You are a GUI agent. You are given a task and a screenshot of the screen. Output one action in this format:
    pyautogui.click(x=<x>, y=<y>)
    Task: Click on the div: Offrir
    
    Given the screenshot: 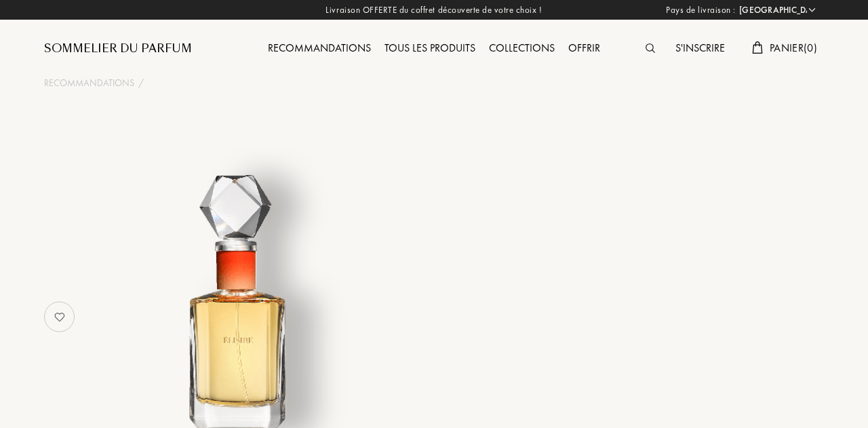 What is the action you would take?
    pyautogui.click(x=584, y=48)
    